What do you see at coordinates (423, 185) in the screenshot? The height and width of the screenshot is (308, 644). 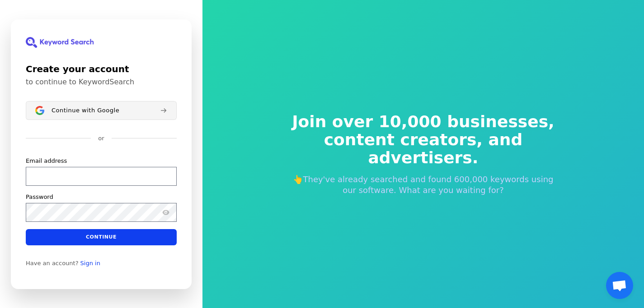 I see `p: 👆They've already searched and found 600,000 keywords using our software. What are you waiting for?` at bounding box center [423, 185].